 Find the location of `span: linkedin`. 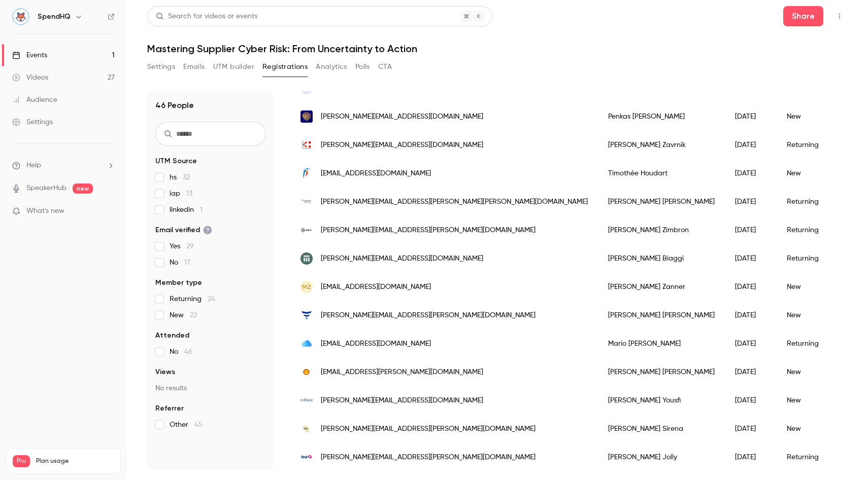

span: linkedin is located at coordinates (186, 210).